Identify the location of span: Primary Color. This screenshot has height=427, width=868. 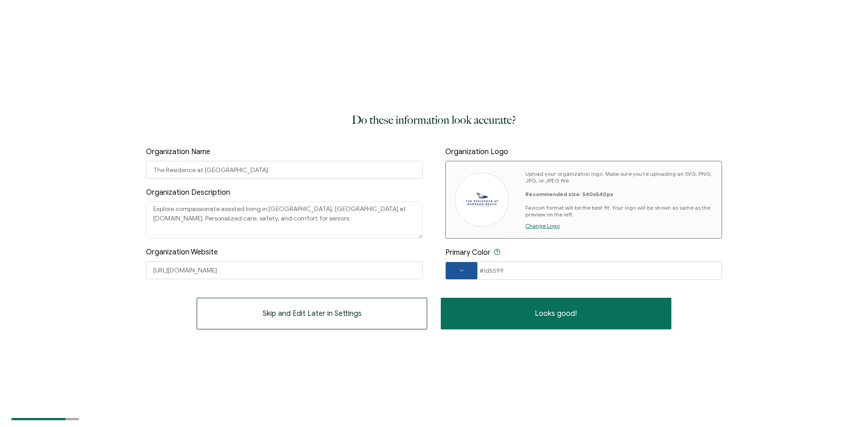
(468, 253).